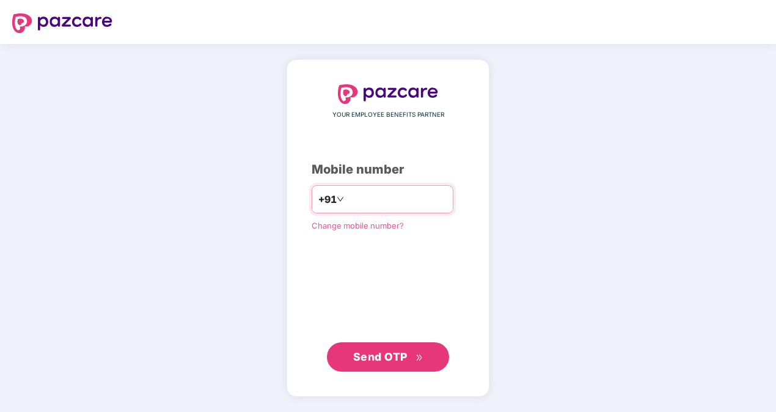 Image resolution: width=776 pixels, height=412 pixels. I want to click on span: down, so click(340, 199).